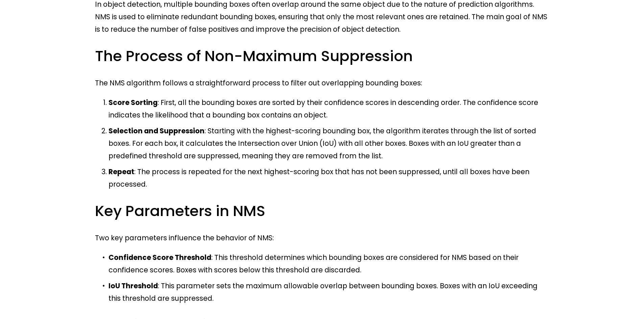 This screenshot has height=319, width=644. What do you see at coordinates (160, 257) in the screenshot?
I see `strong: Confidence Score Threshold` at bounding box center [160, 257].